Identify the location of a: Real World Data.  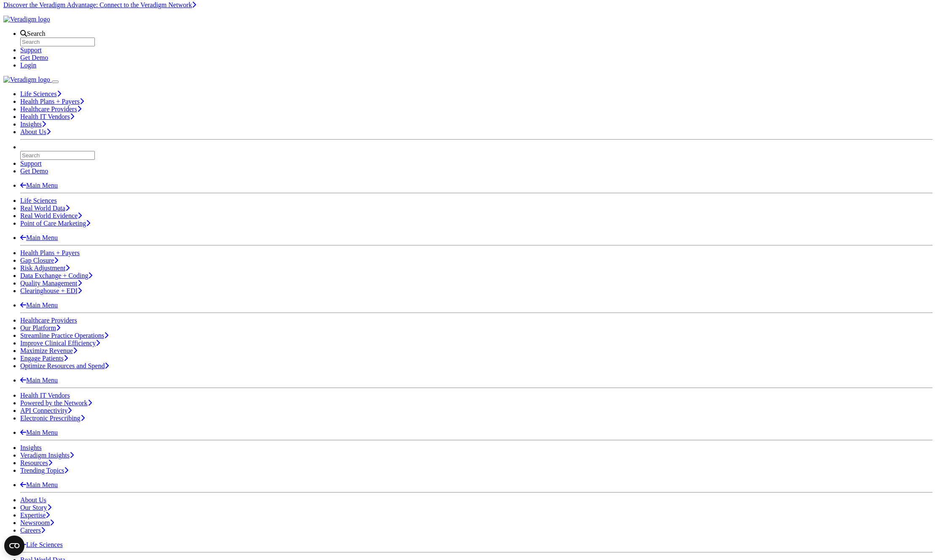
(45, 208).